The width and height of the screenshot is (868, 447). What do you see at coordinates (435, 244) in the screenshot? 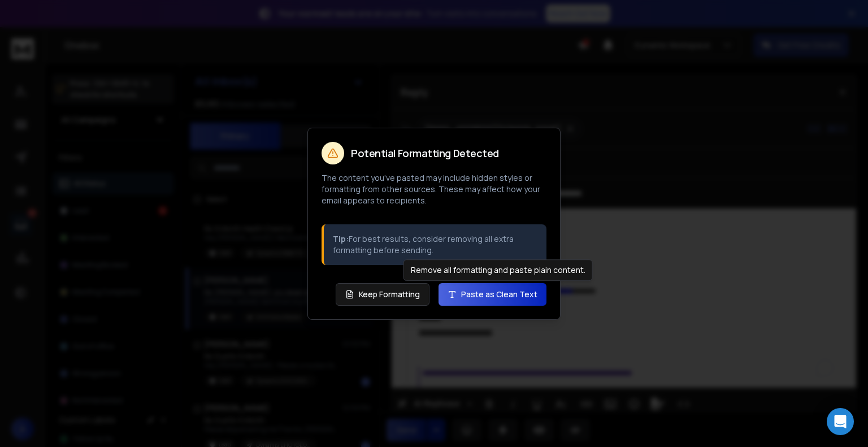
I see `p: For best results, consider removing all extra formatting before sending.` at bounding box center [435, 244].